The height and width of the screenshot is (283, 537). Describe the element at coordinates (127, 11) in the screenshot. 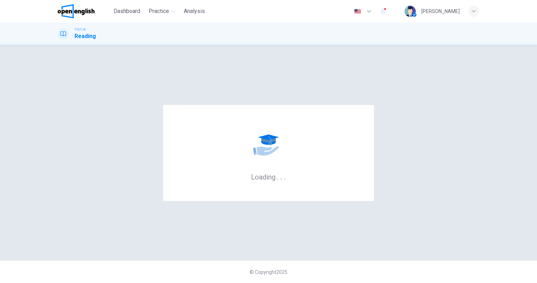

I see `a: Dashboard` at that location.